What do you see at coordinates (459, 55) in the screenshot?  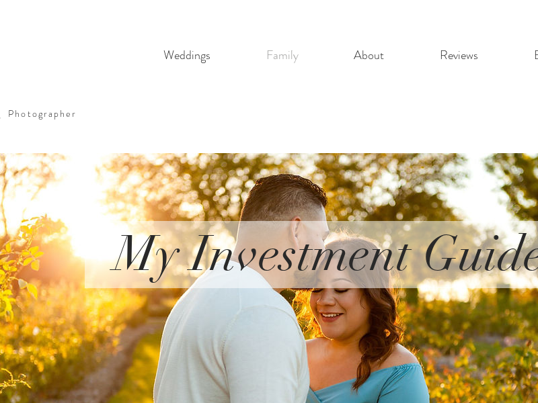 I see `p: Reviews` at bounding box center [459, 55].